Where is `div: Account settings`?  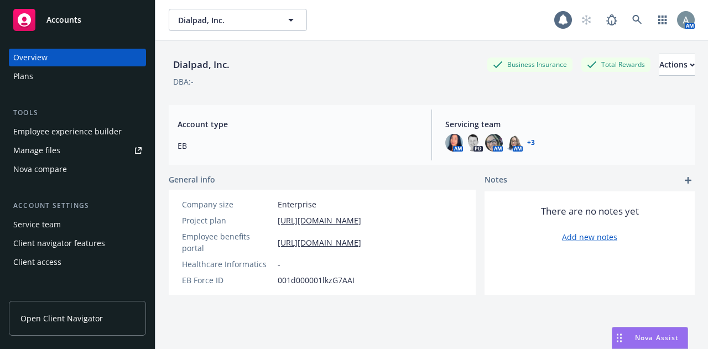 div: Account settings is located at coordinates (77, 206).